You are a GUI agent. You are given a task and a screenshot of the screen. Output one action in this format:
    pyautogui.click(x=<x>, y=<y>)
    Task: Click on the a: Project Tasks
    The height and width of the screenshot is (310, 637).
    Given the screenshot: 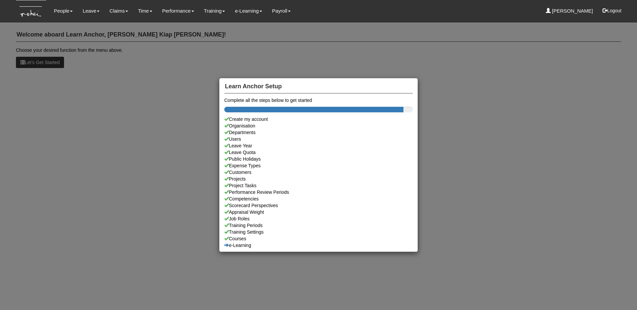 What is the action you would take?
    pyautogui.click(x=318, y=185)
    